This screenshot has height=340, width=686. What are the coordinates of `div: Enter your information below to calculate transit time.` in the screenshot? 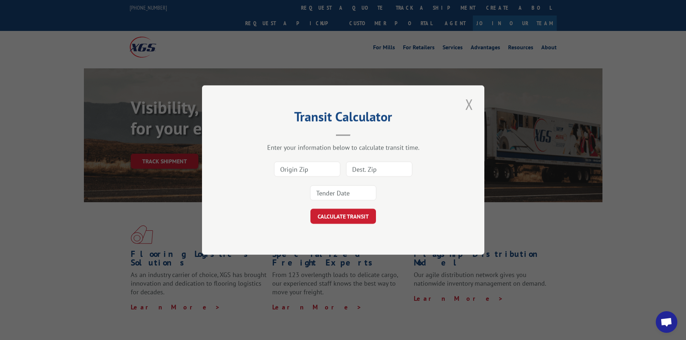 It's located at (343, 147).